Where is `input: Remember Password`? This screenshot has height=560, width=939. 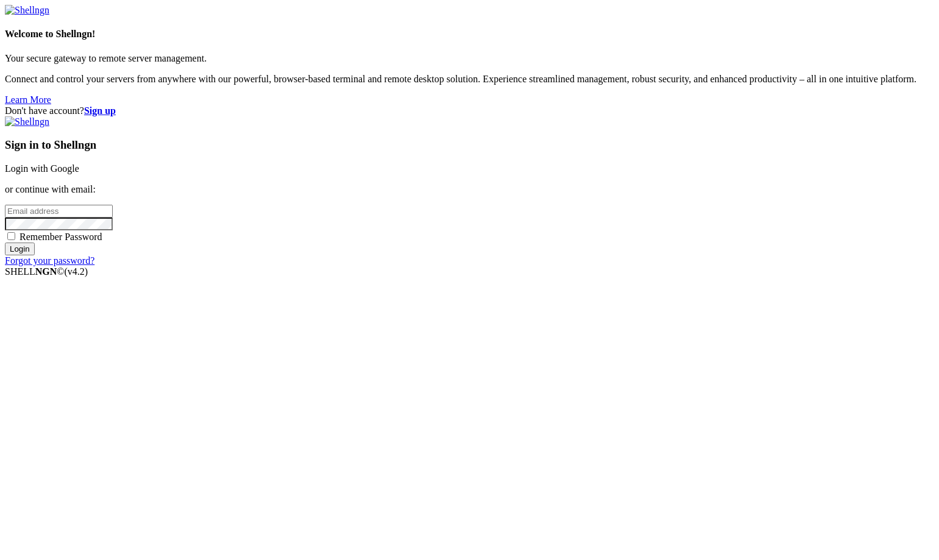 input: Remember Password is located at coordinates (11, 236).